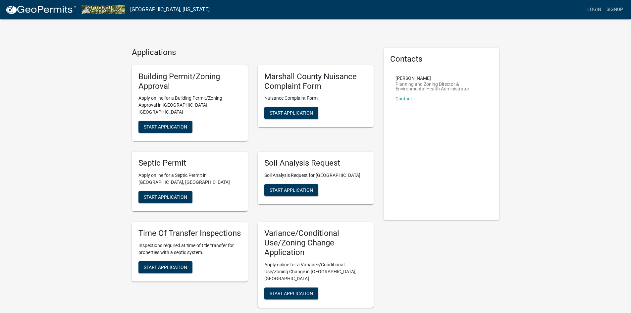 This screenshot has height=313, width=631. What do you see at coordinates (594, 10) in the screenshot?
I see `a: Login` at bounding box center [594, 10].